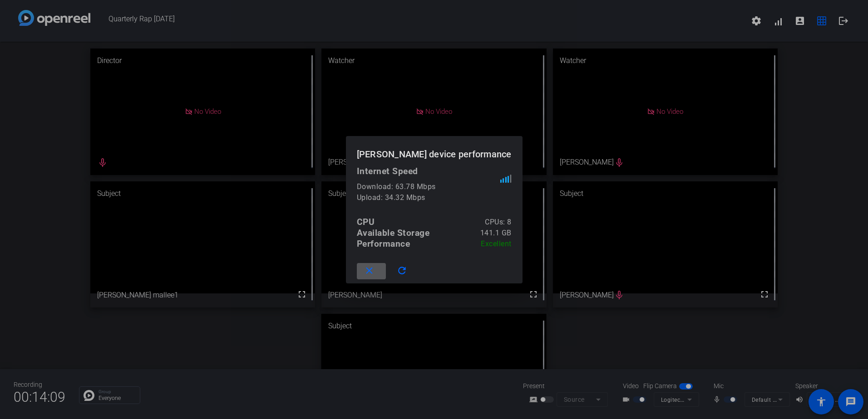 Image resolution: width=868 pixels, height=419 pixels. I want to click on div: Upload: 34.32 Mbps, so click(428, 198).